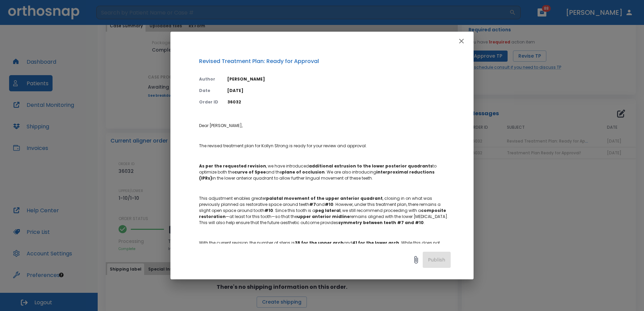  What do you see at coordinates (319, 243) in the screenshot?
I see `strong: 38 for the upper arch` at bounding box center [319, 243].